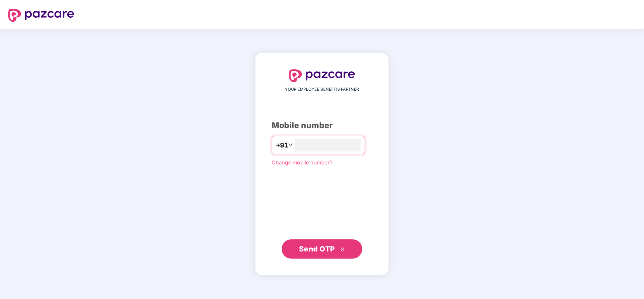  I want to click on span: Send OTP, so click(317, 249).